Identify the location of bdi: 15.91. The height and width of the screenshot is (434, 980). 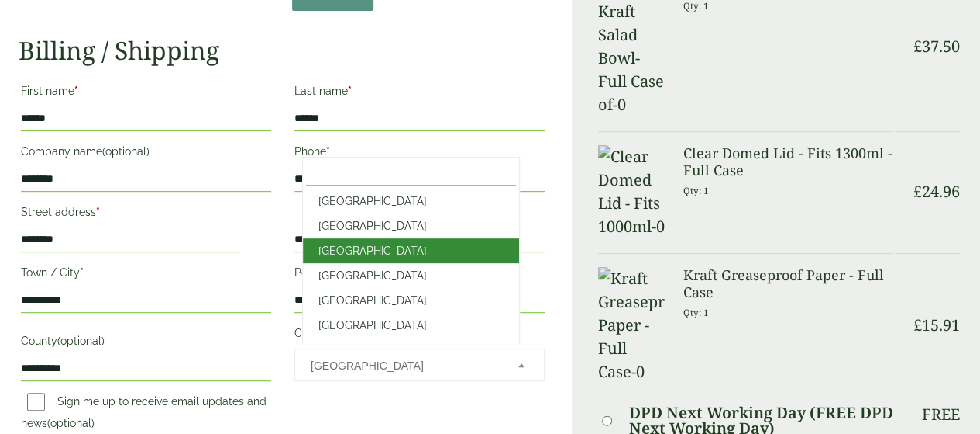
(937, 324).